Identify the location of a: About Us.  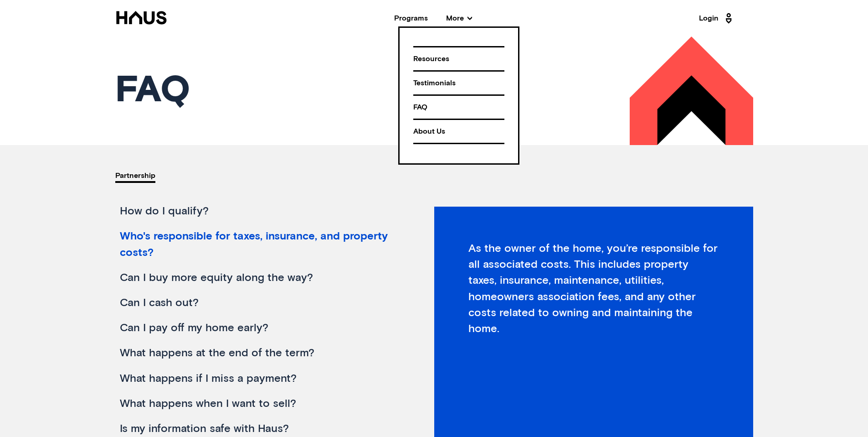
(459, 131).